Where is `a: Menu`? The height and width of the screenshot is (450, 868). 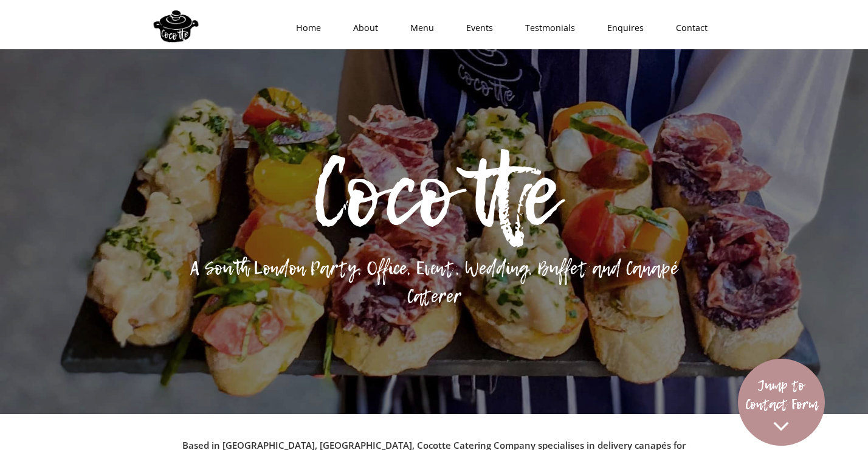
a: Menu is located at coordinates (418, 28).